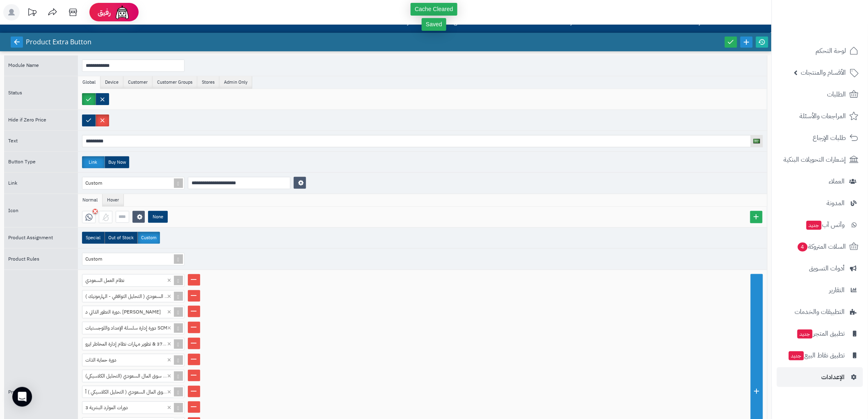 This screenshot has height=419, width=868. I want to click on div: دورة استراتيجيات المضاربة في سوق المال السعودي (التحليل الكلاسيكي), so click(130, 376).